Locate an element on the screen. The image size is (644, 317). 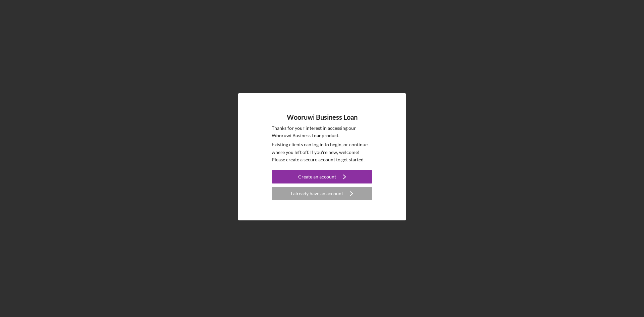
button: I already have an account is located at coordinates (322, 193).